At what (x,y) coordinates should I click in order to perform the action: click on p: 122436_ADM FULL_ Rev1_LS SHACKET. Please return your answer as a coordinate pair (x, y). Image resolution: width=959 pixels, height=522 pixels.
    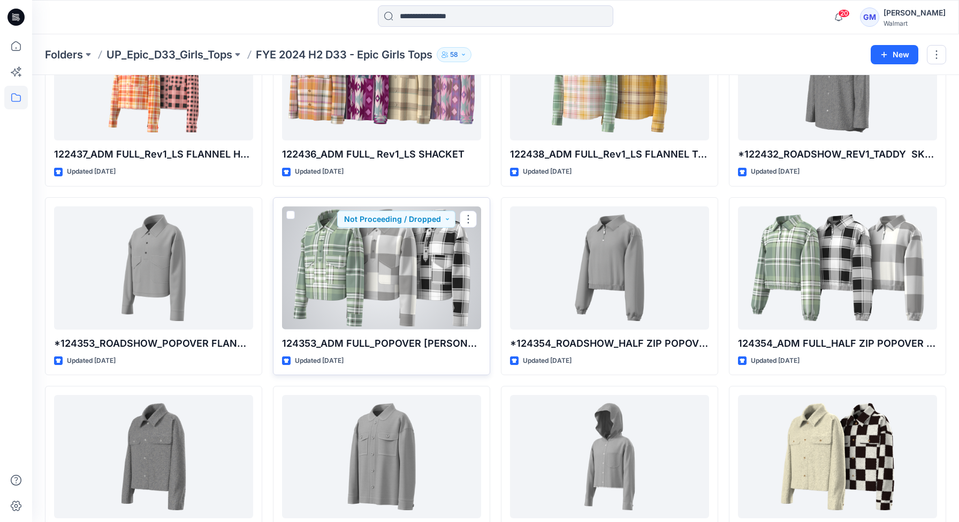
    Looking at the image, I should click on (382, 154).